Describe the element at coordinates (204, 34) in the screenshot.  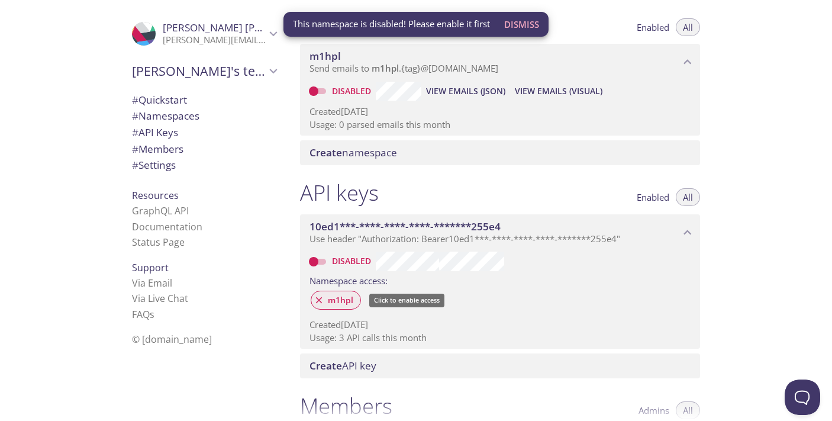
I see `div: Darshana patel` at that location.